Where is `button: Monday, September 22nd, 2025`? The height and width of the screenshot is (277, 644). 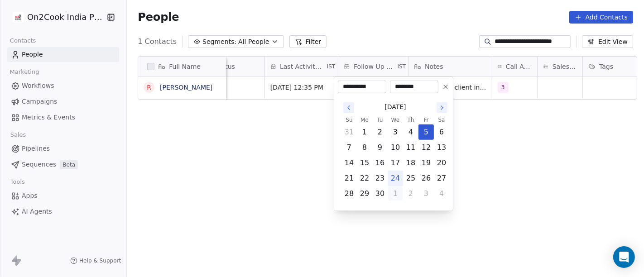 button: Monday, September 22nd, 2025 is located at coordinates (365, 178).